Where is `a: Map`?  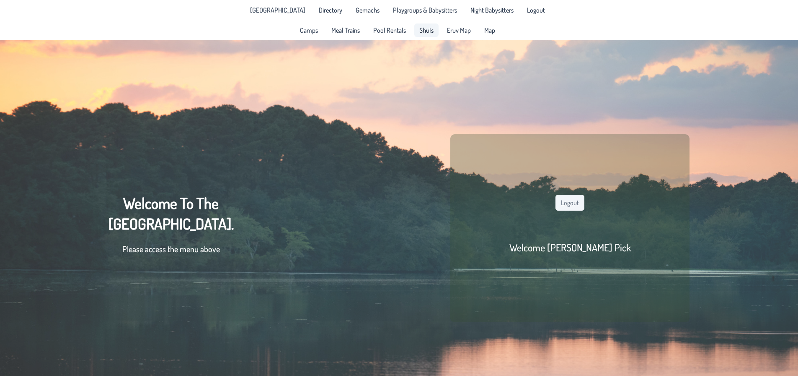
a: Map is located at coordinates (490, 30).